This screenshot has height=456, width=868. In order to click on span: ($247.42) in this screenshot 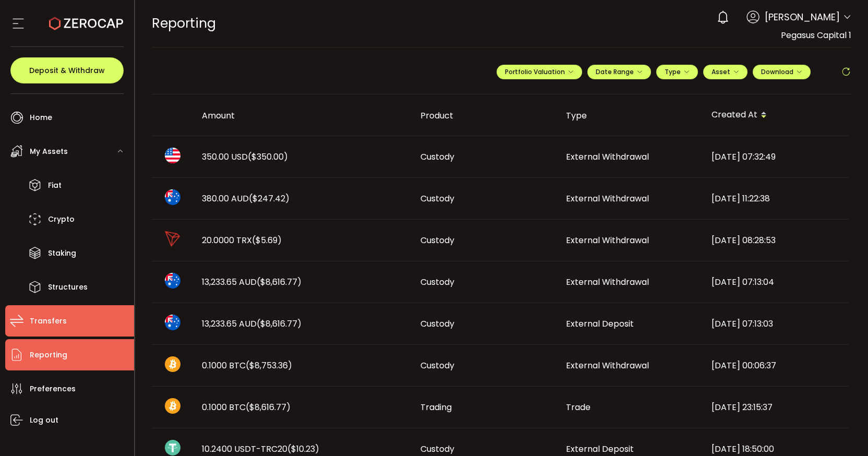, I will do `click(269, 198)`.